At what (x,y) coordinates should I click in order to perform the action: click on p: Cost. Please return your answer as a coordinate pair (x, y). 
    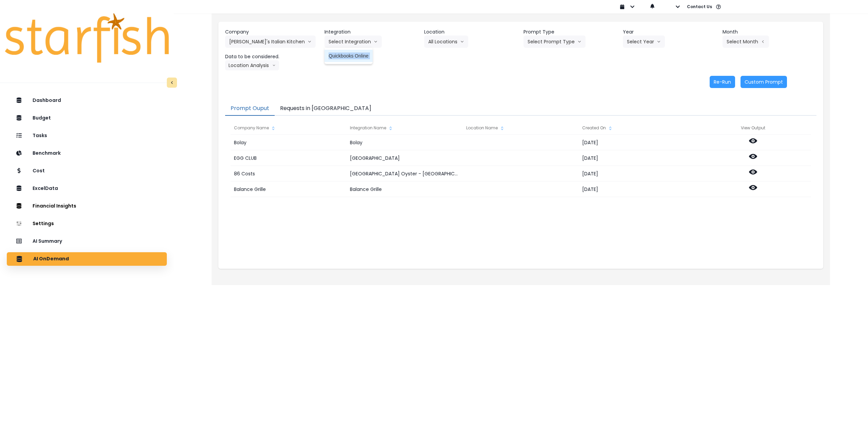
    Looking at the image, I should click on (39, 171).